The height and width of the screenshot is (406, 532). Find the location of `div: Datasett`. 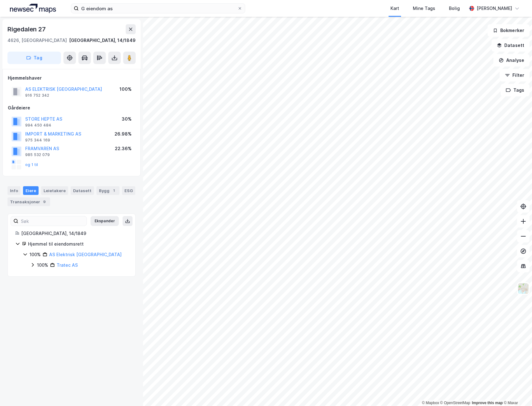

div: Datasett is located at coordinates (82, 191).